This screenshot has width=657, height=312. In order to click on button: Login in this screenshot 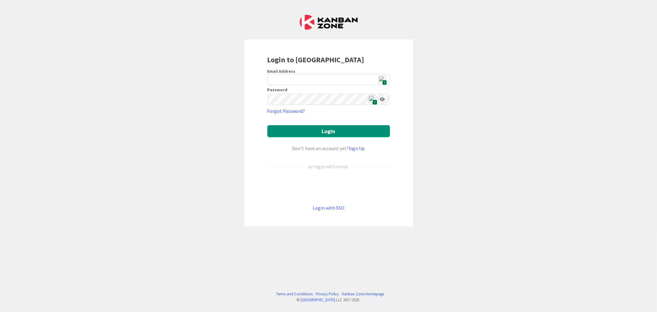, I will do `click(329, 131)`.